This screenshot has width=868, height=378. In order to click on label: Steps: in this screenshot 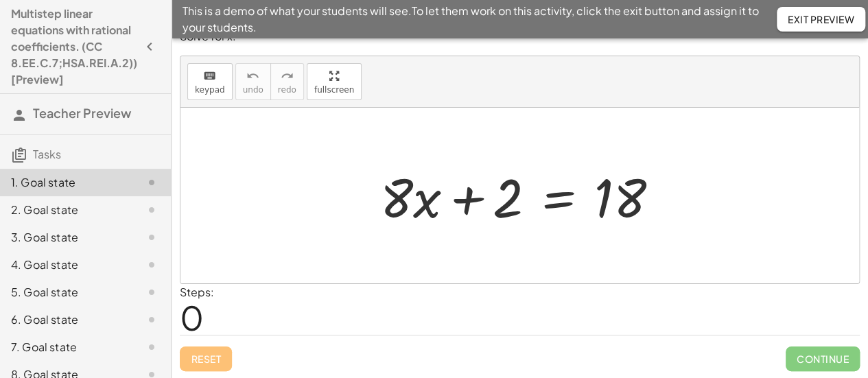, I will do `click(197, 291)`.